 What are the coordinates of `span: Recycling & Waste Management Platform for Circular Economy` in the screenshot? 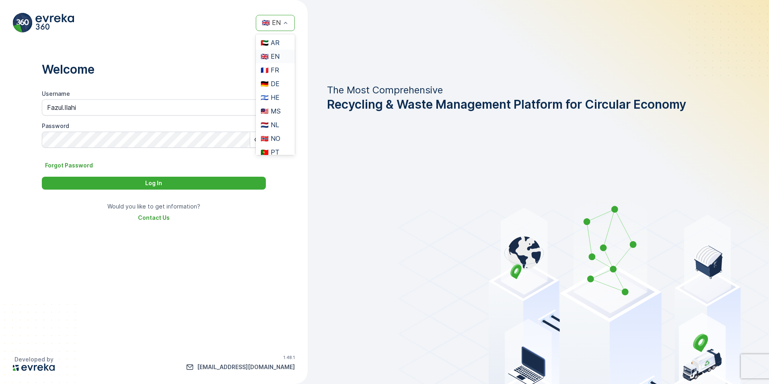 It's located at (507, 104).